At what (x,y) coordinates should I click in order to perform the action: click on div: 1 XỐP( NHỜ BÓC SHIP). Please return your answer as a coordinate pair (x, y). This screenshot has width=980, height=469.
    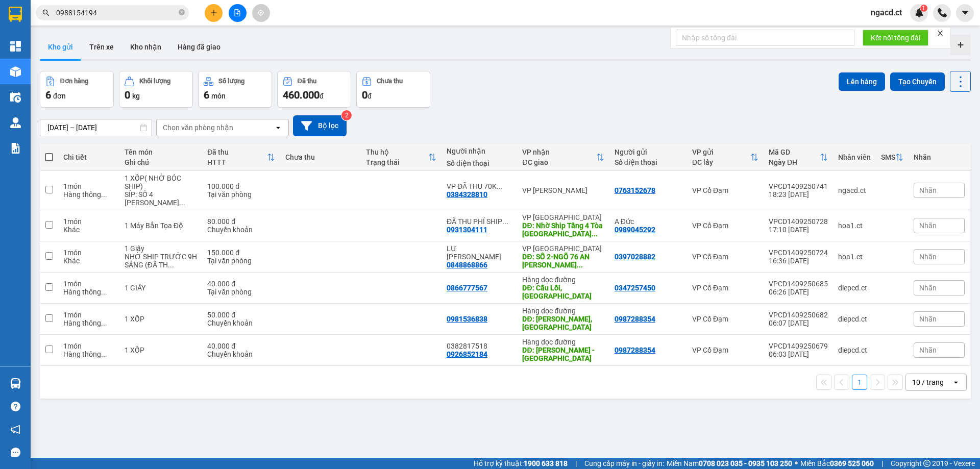
    Looking at the image, I should click on (161, 183).